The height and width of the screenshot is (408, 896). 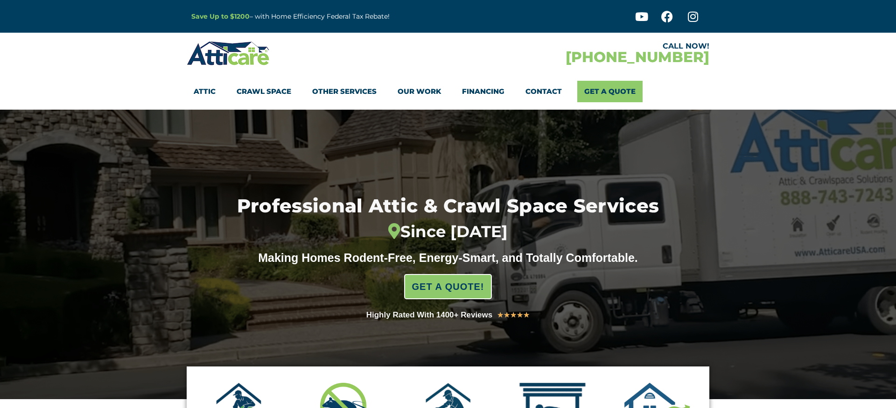 I want to click on strong: Save Up to $1200, so click(x=220, y=16).